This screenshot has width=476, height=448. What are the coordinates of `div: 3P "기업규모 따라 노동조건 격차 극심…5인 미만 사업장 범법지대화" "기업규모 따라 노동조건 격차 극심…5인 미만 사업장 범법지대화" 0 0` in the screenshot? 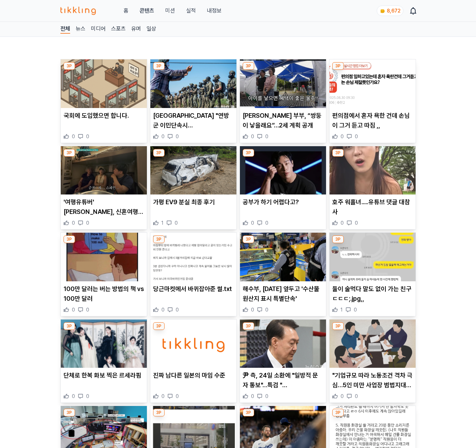 It's located at (373, 362).